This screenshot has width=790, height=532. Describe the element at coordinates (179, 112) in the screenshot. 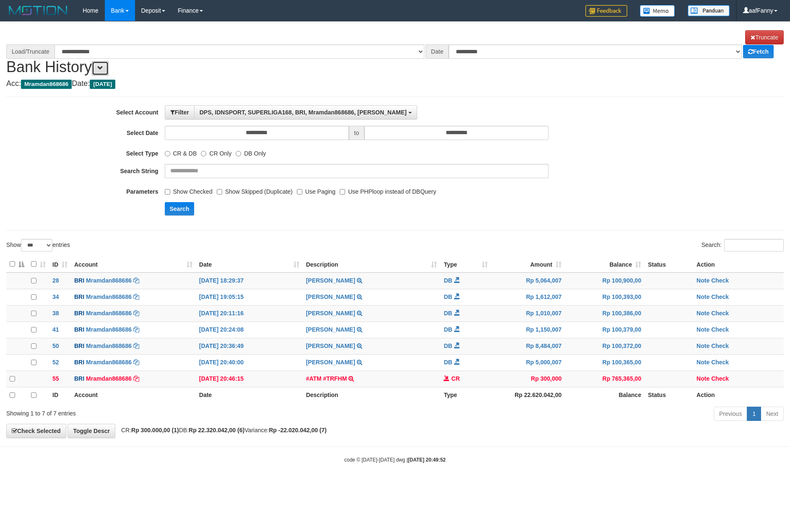

I see `button: Filter` at that location.